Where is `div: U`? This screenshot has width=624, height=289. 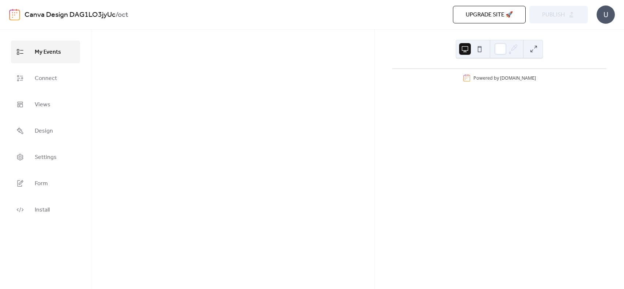 div: U is located at coordinates (605, 15).